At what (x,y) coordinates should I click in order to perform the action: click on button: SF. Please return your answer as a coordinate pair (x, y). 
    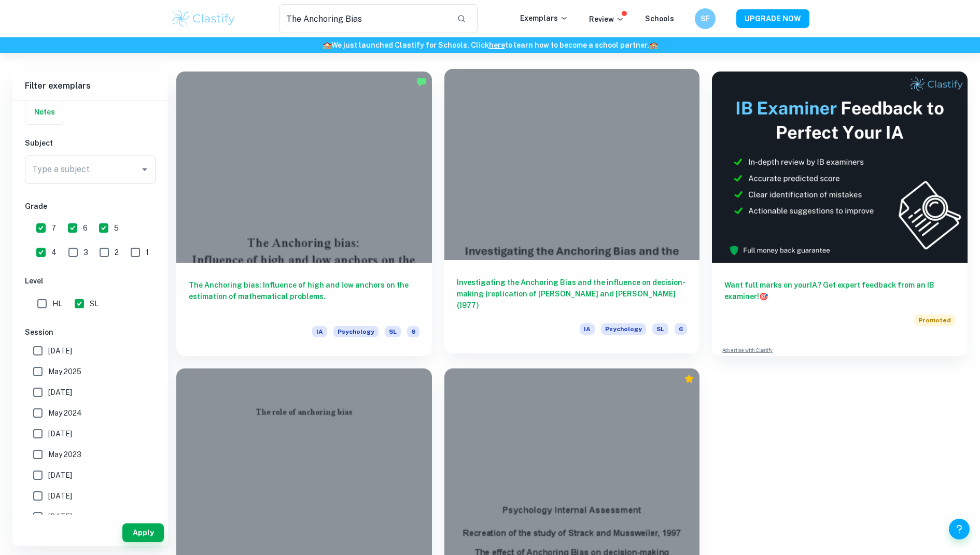
    Looking at the image, I should click on (705, 19).